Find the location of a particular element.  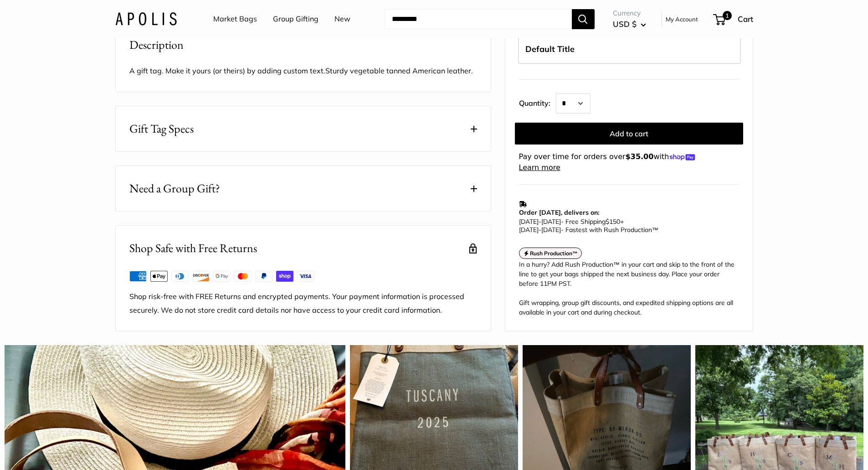

span: USD $ is located at coordinates (625, 24).